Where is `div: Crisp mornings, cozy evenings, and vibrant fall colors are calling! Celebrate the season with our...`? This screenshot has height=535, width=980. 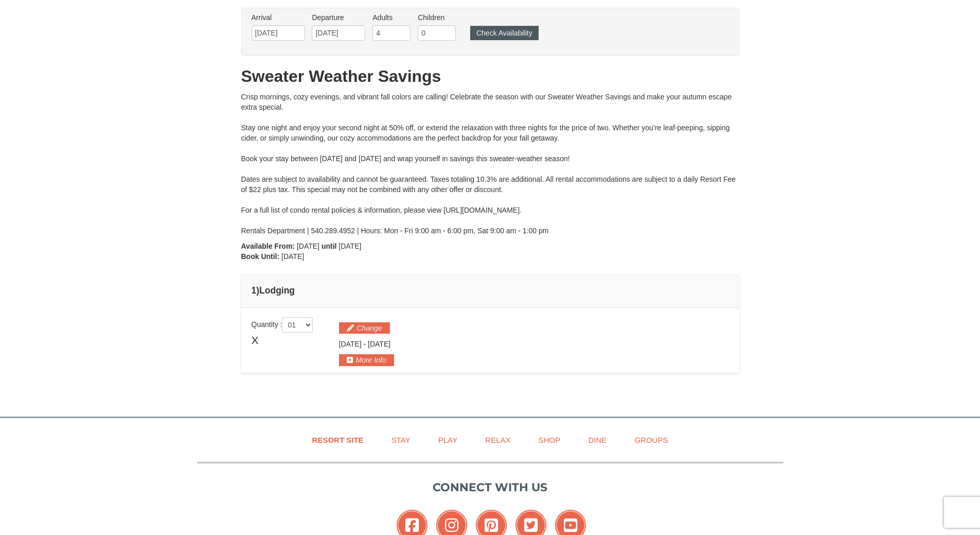
div: Crisp mornings, cozy evenings, and vibrant fall colors are calling! Celebrate the season with our... is located at coordinates (490, 164).